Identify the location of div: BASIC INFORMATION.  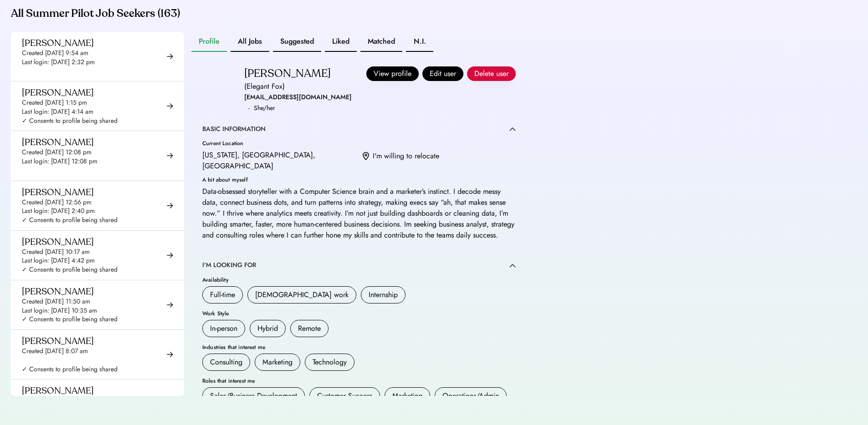
(234, 130).